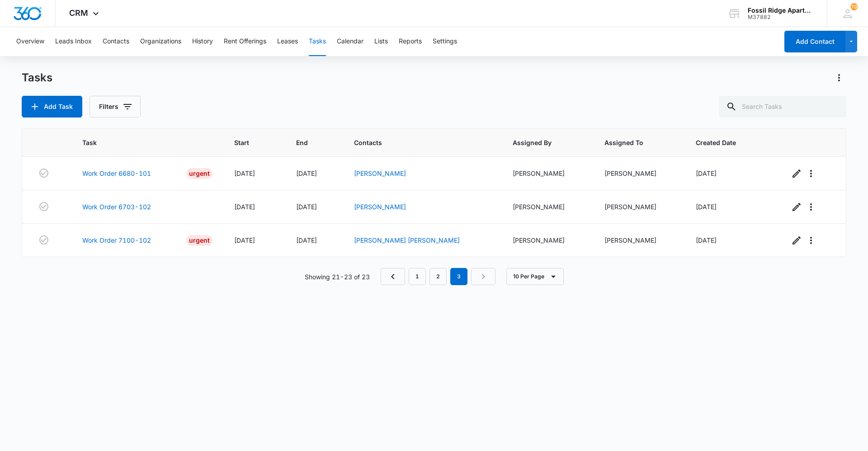 The image size is (868, 451). I want to click on button: Settings, so click(445, 42).